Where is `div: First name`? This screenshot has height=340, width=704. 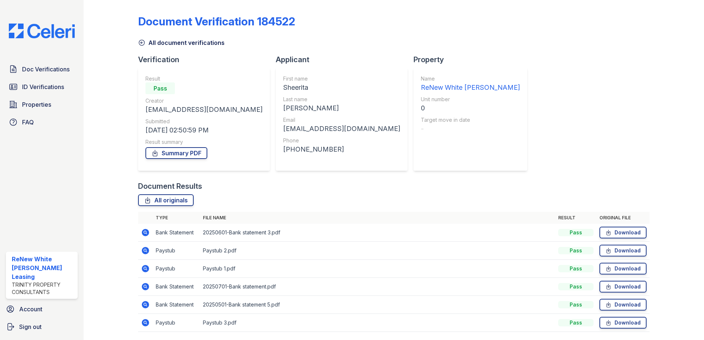
div: First name is located at coordinates (342, 79).